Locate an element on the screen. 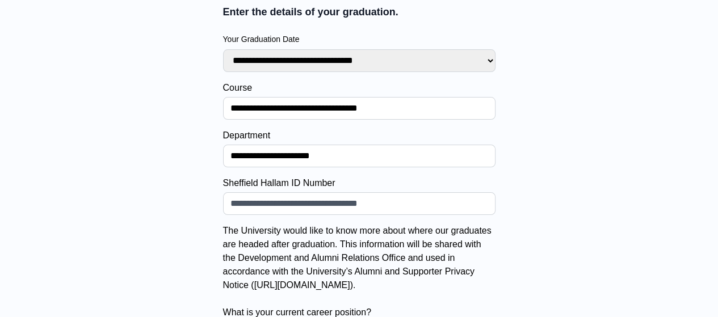  label: Your Graduation Date is located at coordinates (359, 39).